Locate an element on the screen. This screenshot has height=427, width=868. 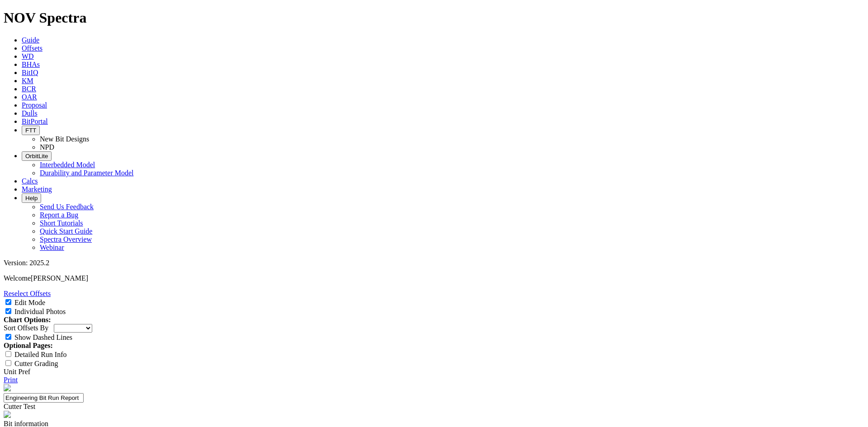
span: OAR is located at coordinates (29, 97).